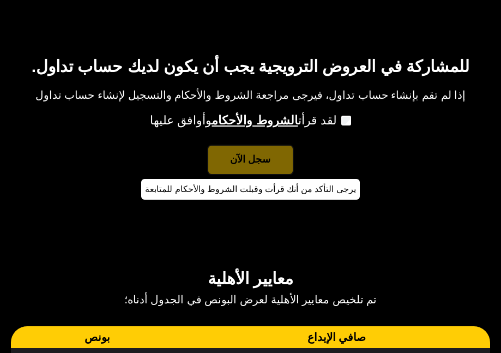 This screenshot has width=501, height=353. Describe the element at coordinates (243, 120) in the screenshot. I see `span: لقد قرأت وأوافق عليها` at that location.